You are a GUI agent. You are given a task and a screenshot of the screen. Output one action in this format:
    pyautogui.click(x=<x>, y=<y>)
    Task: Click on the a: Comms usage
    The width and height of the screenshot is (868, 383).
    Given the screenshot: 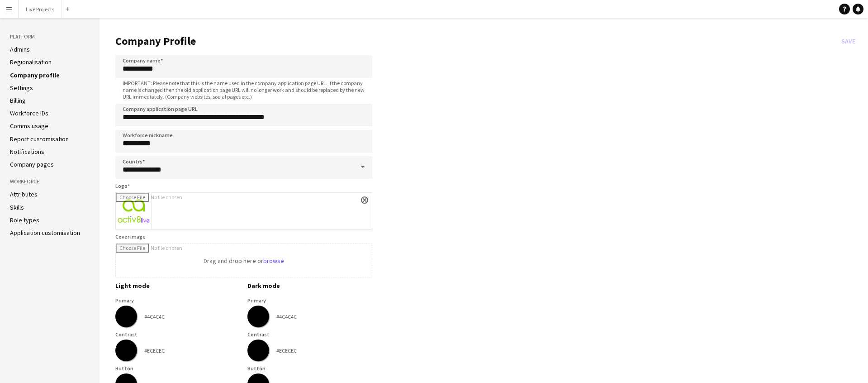 What is the action you would take?
    pyautogui.click(x=29, y=126)
    